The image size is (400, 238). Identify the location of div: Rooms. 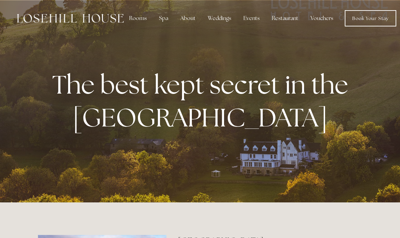
(138, 18).